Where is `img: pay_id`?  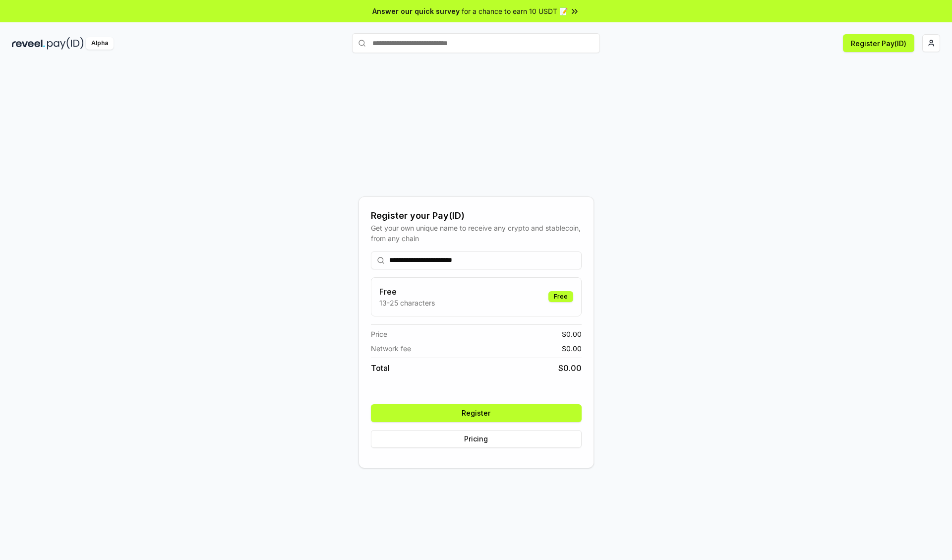
img: pay_id is located at coordinates (65, 43).